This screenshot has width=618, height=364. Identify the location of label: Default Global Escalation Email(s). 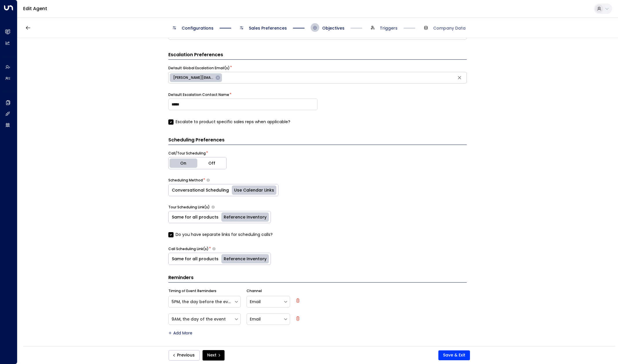
(199, 68).